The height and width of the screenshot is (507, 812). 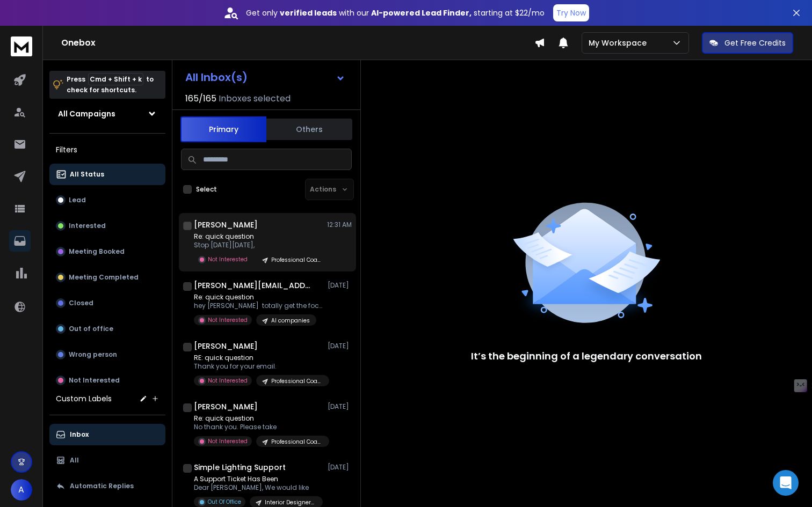 I want to click on h3: Filters, so click(x=107, y=150).